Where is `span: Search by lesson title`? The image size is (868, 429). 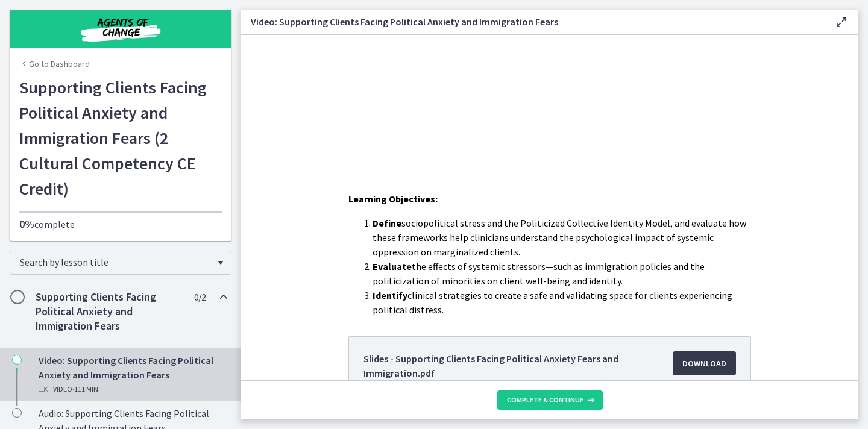
span: Search by lesson title is located at coordinates (115, 262).